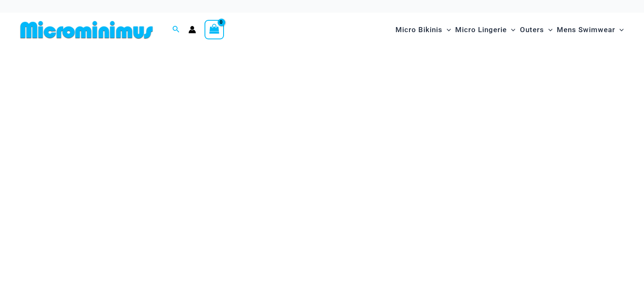 This screenshot has height=294, width=644. What do you see at coordinates (536, 30) in the screenshot?
I see `a: OutersMenu ToggleMenu Toggle` at bounding box center [536, 30].